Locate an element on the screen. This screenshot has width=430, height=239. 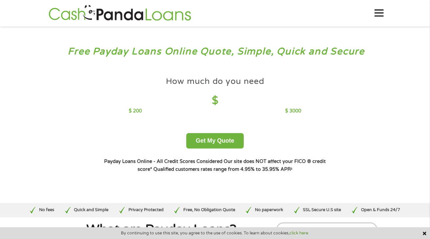
p: No paperwork is located at coordinates (269, 210).